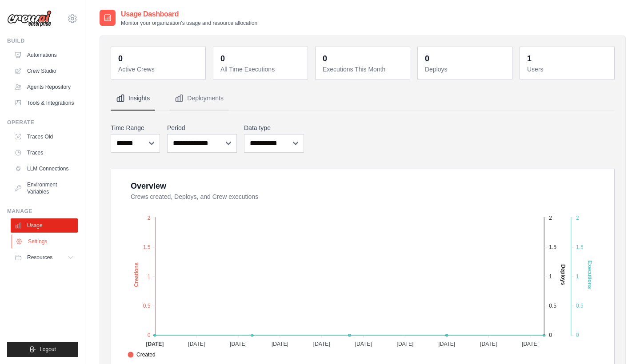  I want to click on label: Time Range, so click(135, 128).